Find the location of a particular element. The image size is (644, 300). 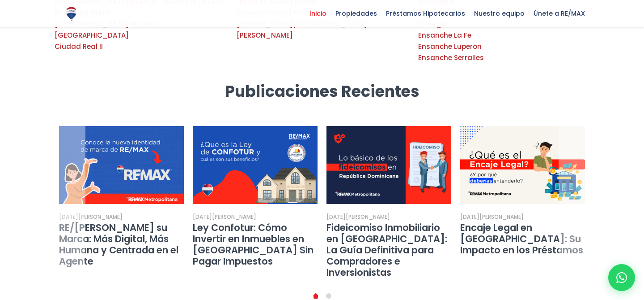

a: 1 is located at coordinates (329, 296).